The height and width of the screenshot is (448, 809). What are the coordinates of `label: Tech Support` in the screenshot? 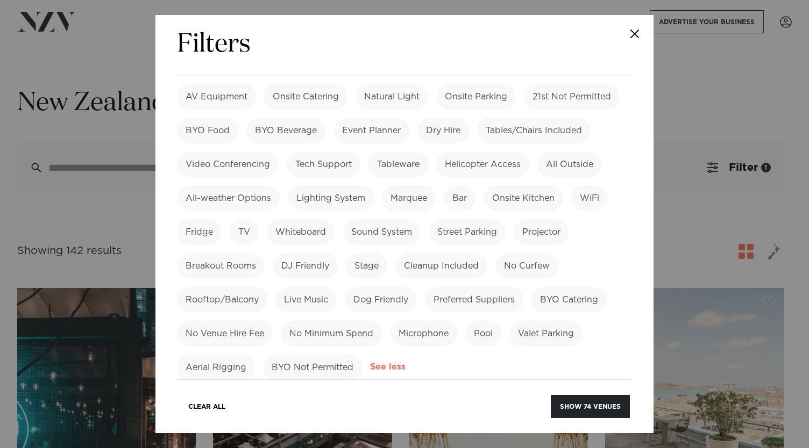 It's located at (323, 165).